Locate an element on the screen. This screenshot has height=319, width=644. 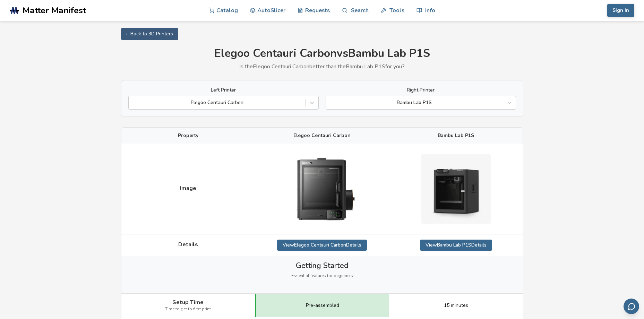
p: Is the Elegoo Centauri Carbon better than the Bambu Lab P1S for you? is located at coordinates (322, 67).